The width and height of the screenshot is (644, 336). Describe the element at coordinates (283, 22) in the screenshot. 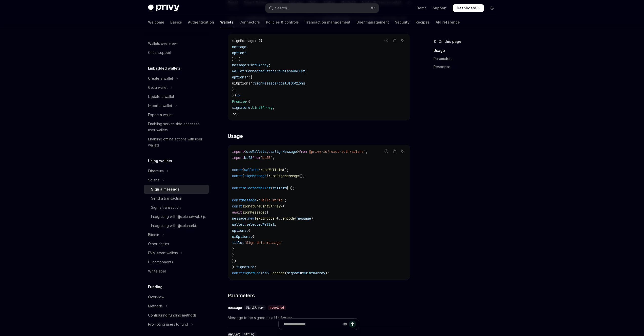

I see `a: Policies & controls` at that location.